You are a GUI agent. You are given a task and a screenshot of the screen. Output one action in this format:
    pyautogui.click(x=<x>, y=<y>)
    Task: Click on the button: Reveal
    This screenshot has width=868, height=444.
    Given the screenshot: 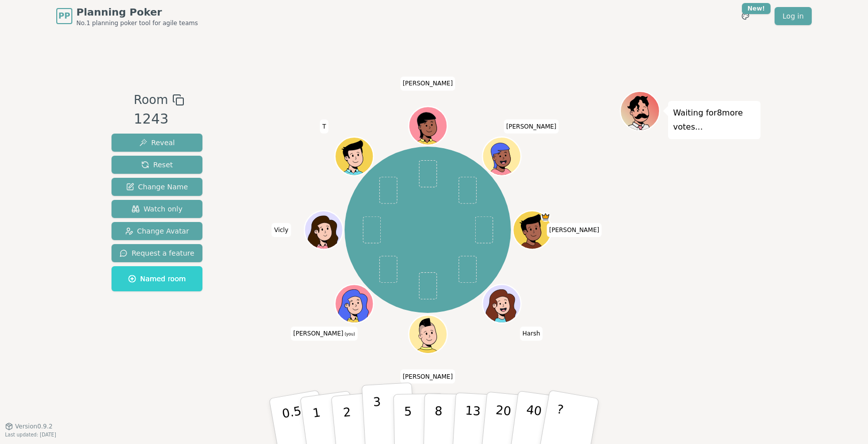 What is the action you would take?
    pyautogui.click(x=156, y=143)
    